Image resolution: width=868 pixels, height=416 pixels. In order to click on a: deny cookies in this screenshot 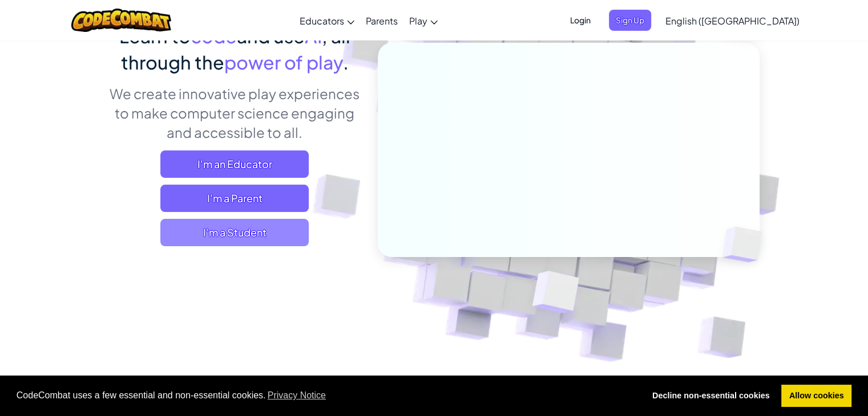, I will do `click(710, 396)`.